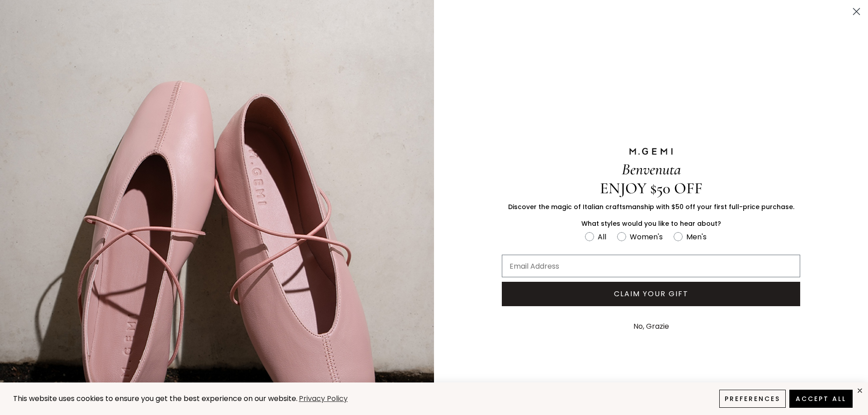  I want to click on button: Preferences, so click(753, 399).